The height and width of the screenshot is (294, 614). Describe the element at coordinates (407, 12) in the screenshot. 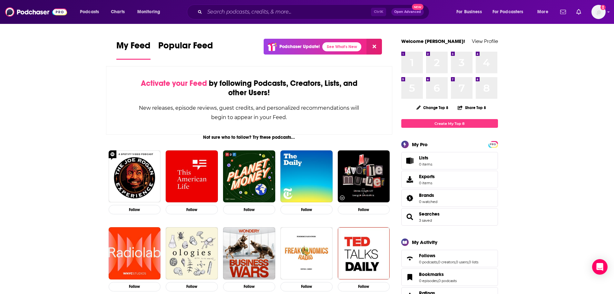

I see `button: Open AdvancedNew` at that location.